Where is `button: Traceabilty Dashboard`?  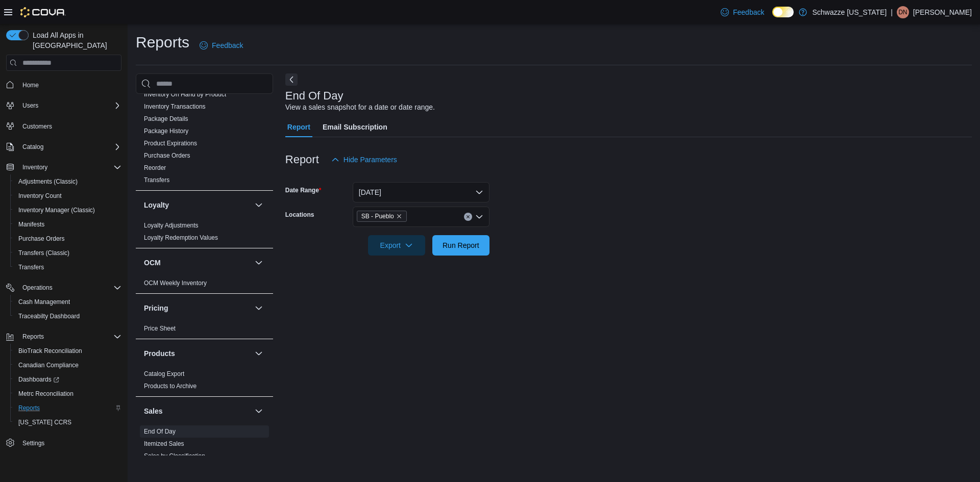 button: Traceabilty Dashboard is located at coordinates (68, 317).